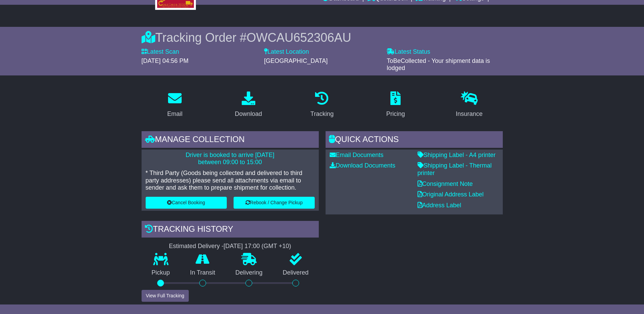  Describe the element at coordinates (160, 52) in the screenshot. I see `label: Latest Scan` at that location.